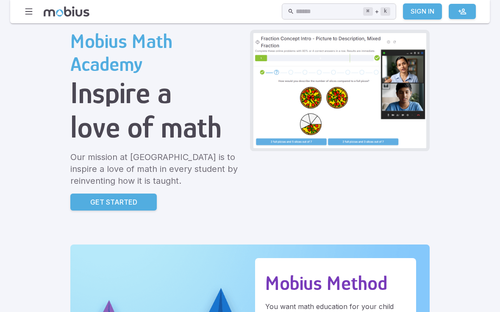  I want to click on a: Get Started, so click(114, 202).